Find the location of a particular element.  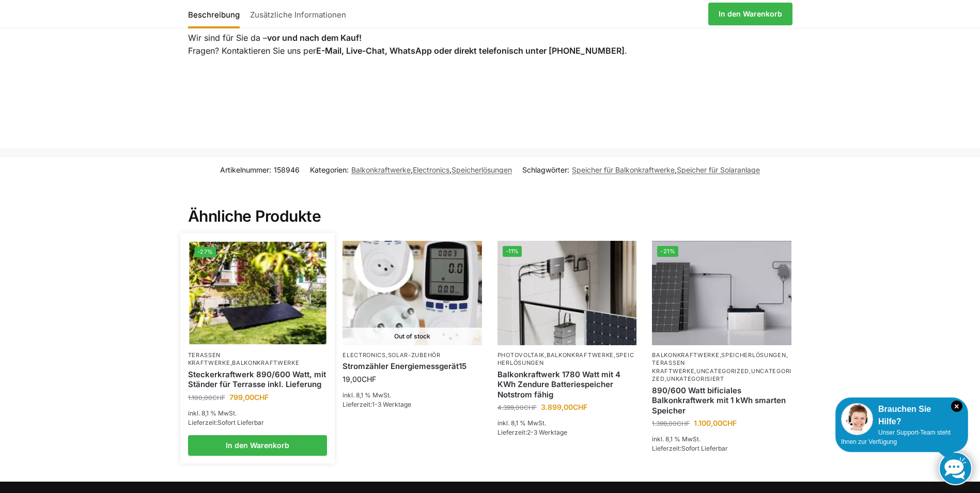

a: -27%Steckerkraftwerk 890/600 Watt, mit Ständer für Terrasse inkl. Lieferung is located at coordinates (257, 293).